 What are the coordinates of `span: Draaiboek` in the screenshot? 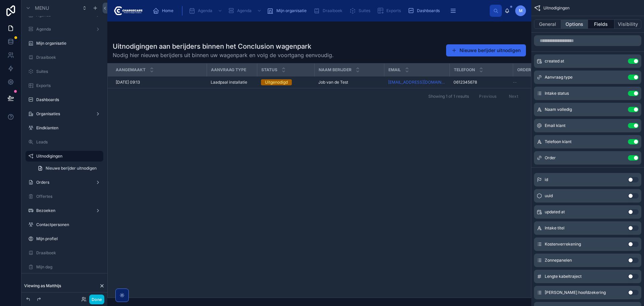 It's located at (332, 11).